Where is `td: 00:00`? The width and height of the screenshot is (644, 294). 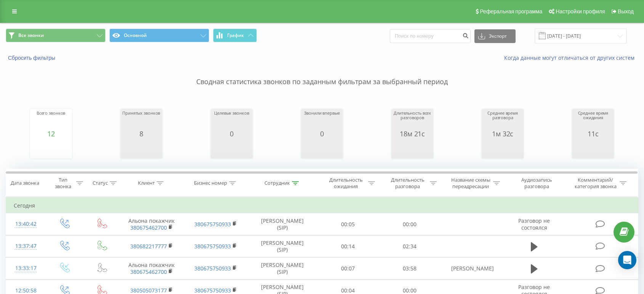 td: 00:00 is located at coordinates (410, 224).